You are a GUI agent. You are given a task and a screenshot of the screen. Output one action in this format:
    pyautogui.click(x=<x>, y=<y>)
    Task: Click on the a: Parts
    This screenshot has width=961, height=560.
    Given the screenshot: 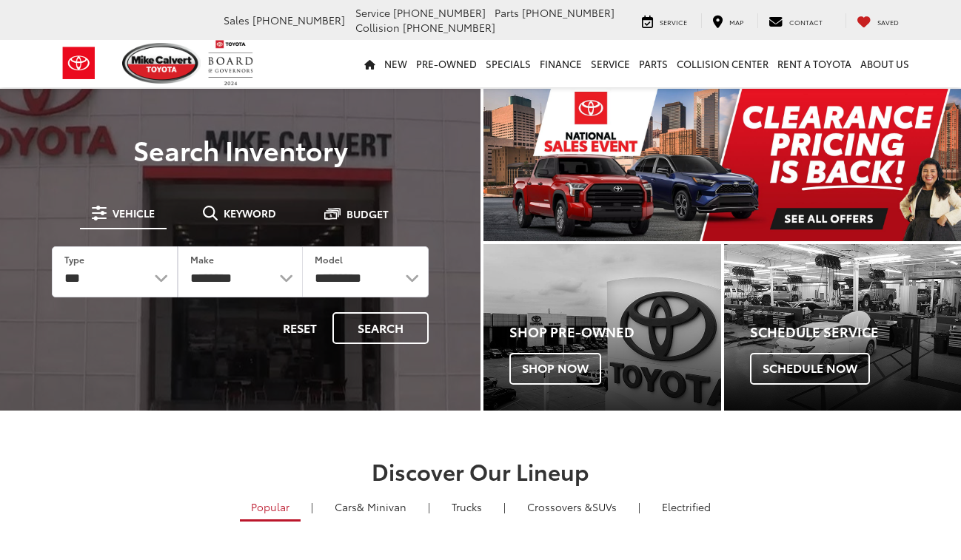 What is the action you would take?
    pyautogui.click(x=653, y=63)
    